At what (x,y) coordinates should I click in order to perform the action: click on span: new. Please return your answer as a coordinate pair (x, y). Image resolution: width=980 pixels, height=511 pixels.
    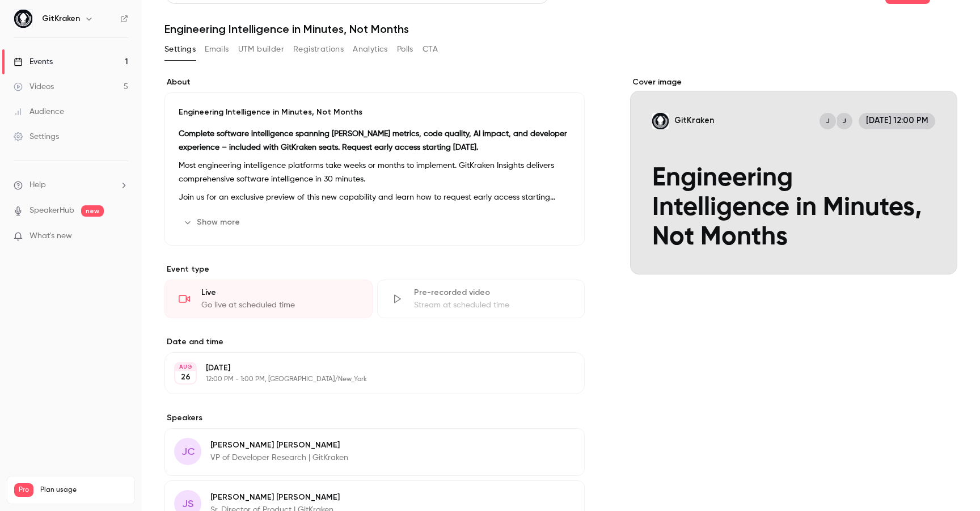
    Looking at the image, I should click on (92, 211).